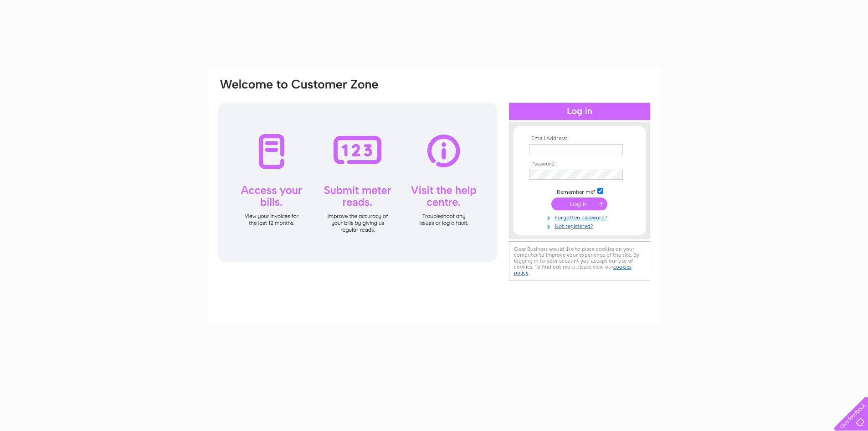 The height and width of the screenshot is (431, 868). Describe the element at coordinates (580, 216) in the screenshot. I see `a: Forgotten password?` at that location.